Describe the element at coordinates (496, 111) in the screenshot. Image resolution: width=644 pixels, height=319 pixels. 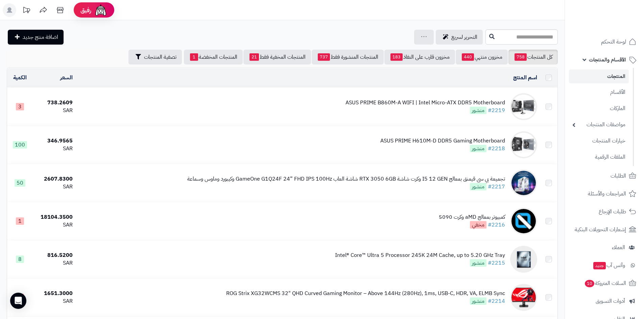
I see `a: #2219` at that location.